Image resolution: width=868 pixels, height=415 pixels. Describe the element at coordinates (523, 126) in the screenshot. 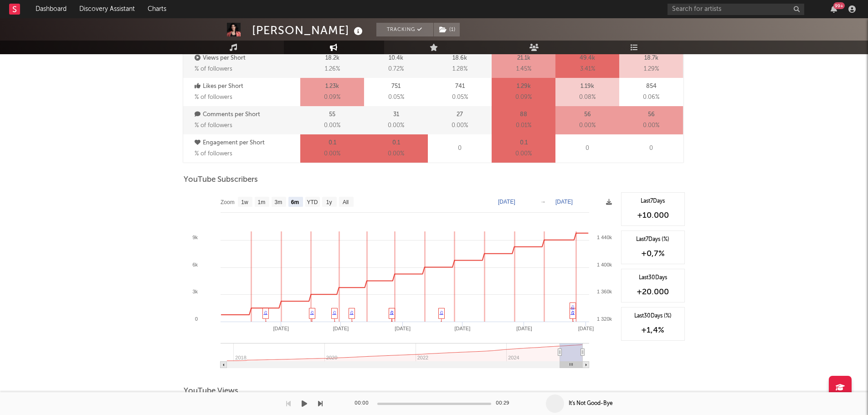

I see `span: 0.01 %` at that location.